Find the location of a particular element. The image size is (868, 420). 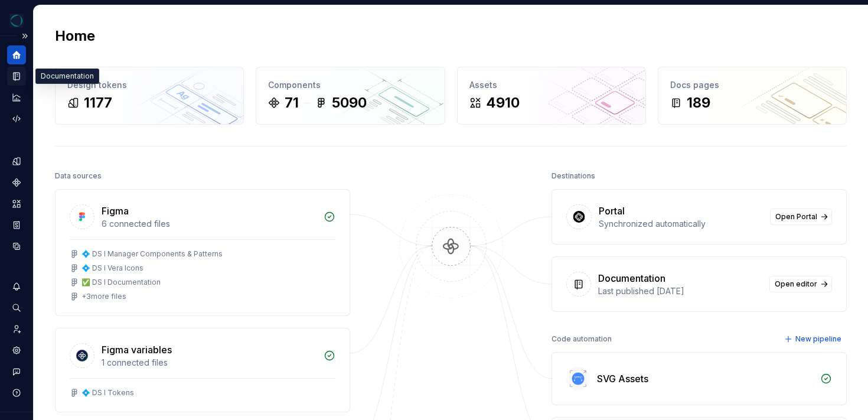

div: Figma is located at coordinates (115, 211).